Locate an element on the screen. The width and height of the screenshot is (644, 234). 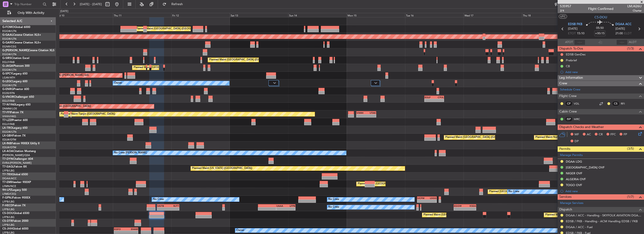
div: UTAK is located at coordinates (371, 112).